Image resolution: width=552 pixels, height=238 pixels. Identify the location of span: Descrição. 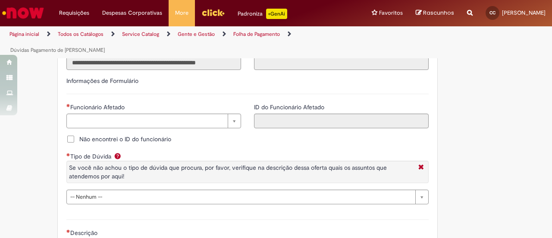
(85, 232).